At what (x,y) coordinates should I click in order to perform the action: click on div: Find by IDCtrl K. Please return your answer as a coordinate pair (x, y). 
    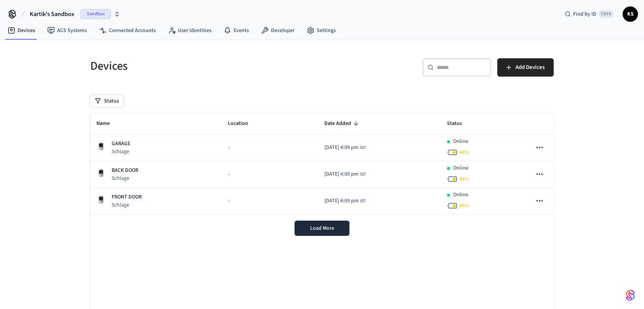
    Looking at the image, I should click on (589, 14).